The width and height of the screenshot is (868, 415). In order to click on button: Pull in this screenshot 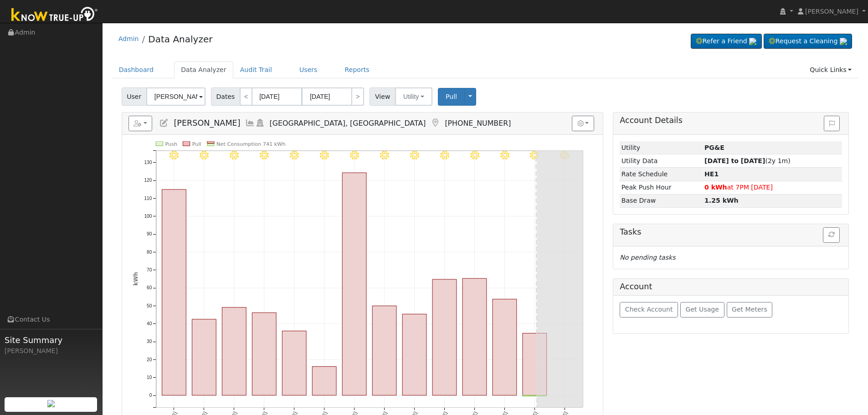, I will do `click(451, 96)`.